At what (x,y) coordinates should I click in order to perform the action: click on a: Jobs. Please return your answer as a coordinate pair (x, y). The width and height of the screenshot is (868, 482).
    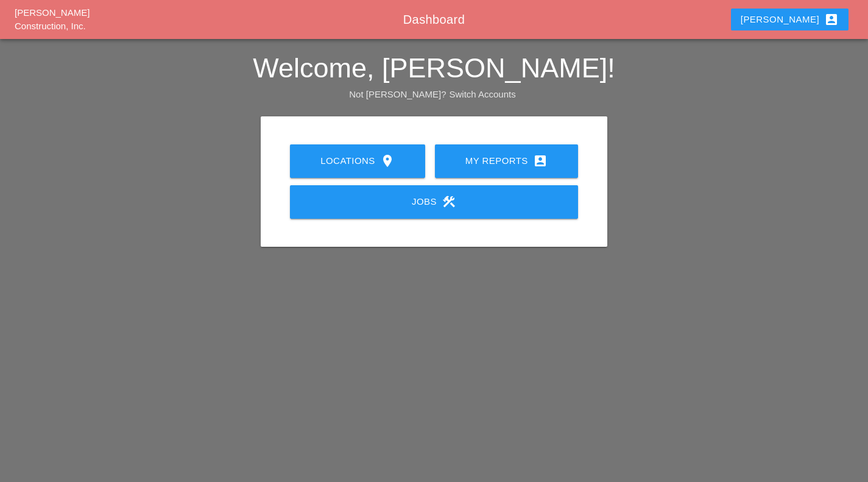
    Looking at the image, I should click on (434, 202).